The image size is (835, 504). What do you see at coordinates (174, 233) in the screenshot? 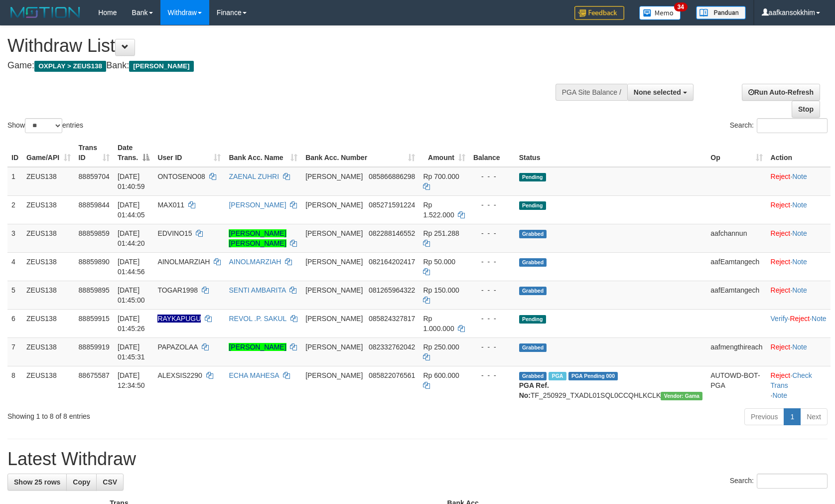
I see `span: EDVINO15` at bounding box center [174, 233].